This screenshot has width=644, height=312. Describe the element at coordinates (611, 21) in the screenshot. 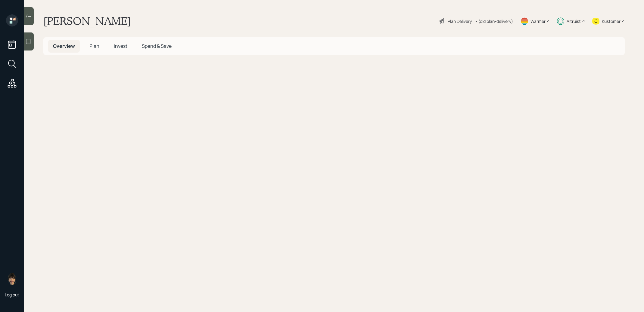

I see `div: Kustomer` at that location.